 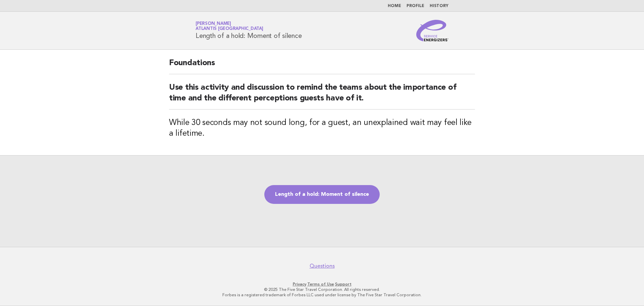 What do you see at coordinates (249, 30) in the screenshot?
I see `h1: Length of a hold: Moment of silence` at bounding box center [249, 30].